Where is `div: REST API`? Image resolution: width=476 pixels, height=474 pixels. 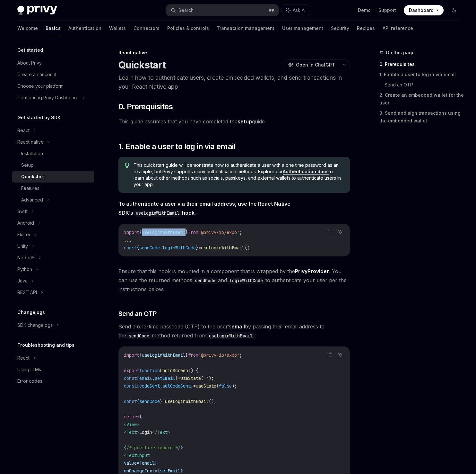
div: REST API is located at coordinates (27, 292).